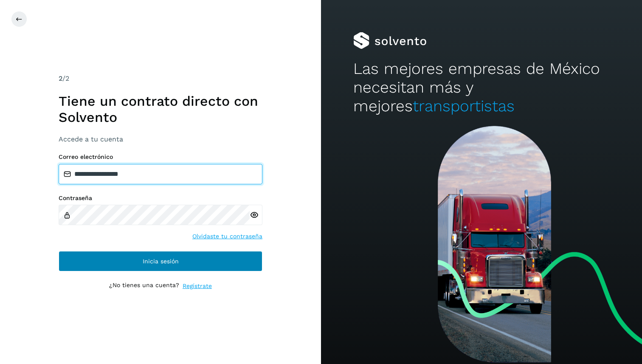 Image resolution: width=642 pixels, height=364 pixels. Describe the element at coordinates (197, 286) in the screenshot. I see `a: Regístrate` at that location.